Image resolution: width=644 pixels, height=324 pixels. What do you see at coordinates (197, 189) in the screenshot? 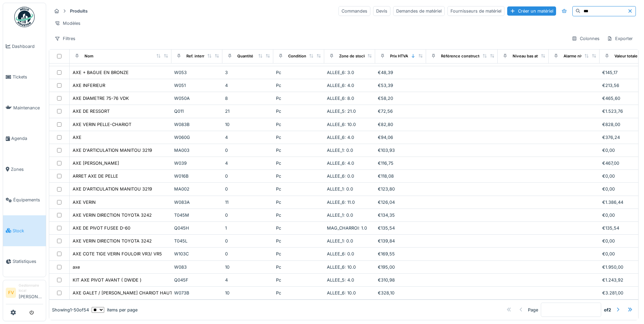
I see `div: MA002` at bounding box center [197, 189].